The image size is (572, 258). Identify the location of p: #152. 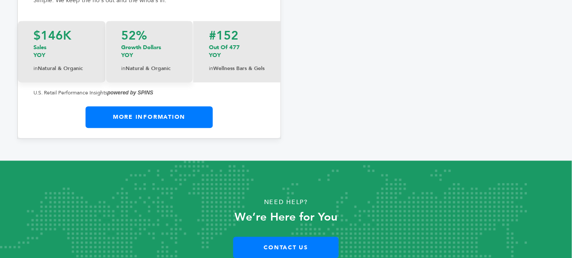
(237, 36).